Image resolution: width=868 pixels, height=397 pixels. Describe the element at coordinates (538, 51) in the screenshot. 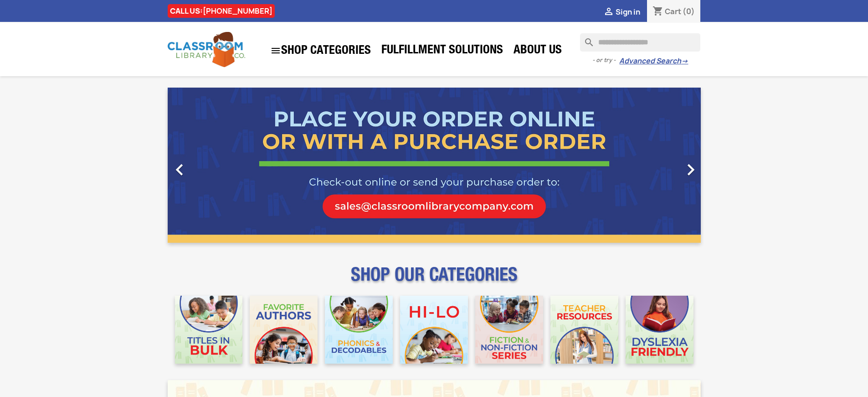

I see `a: About Us` at that location.